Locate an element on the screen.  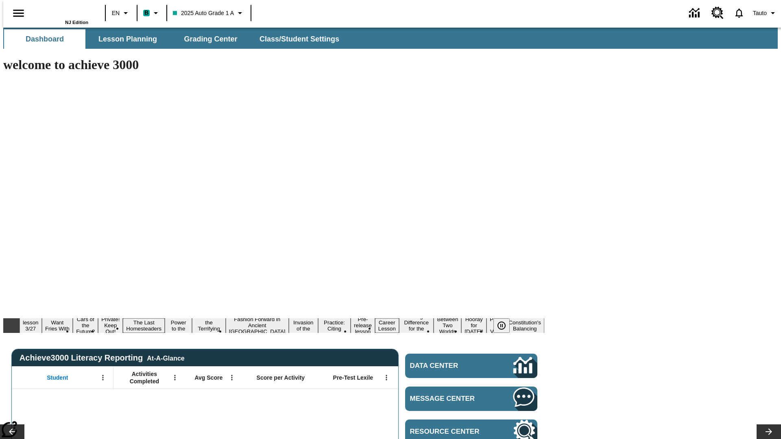
h1: welcome to achieve 3000 is located at coordinates (274, 65).